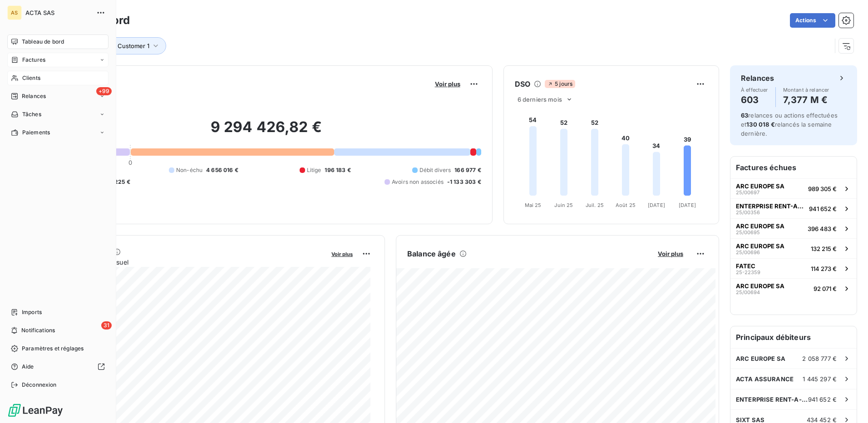  Describe the element at coordinates (222, 171) in the screenshot. I see `span: 4 656 016 €` at that location.